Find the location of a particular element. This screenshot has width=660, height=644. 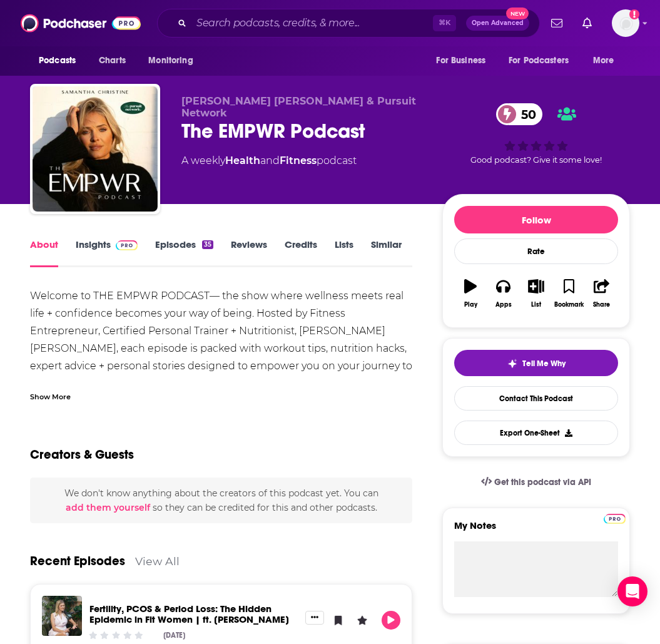

div: Play is located at coordinates (471, 305).